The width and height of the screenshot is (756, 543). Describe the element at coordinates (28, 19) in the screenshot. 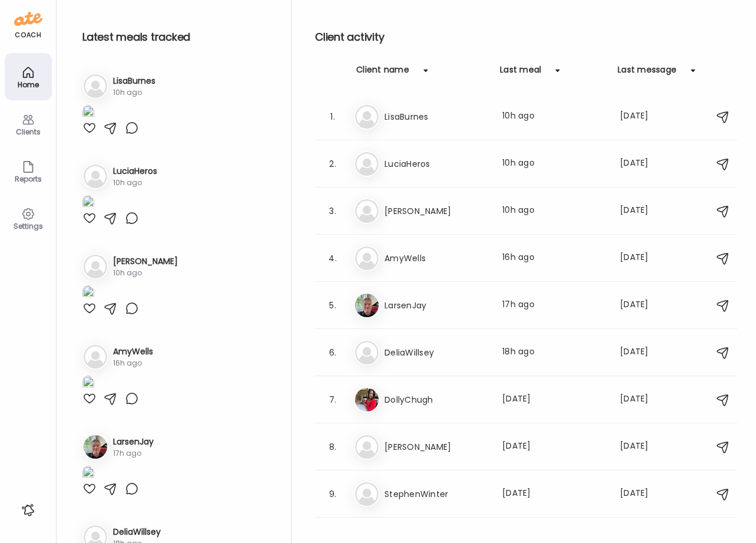

I see `img: ate` at that location.